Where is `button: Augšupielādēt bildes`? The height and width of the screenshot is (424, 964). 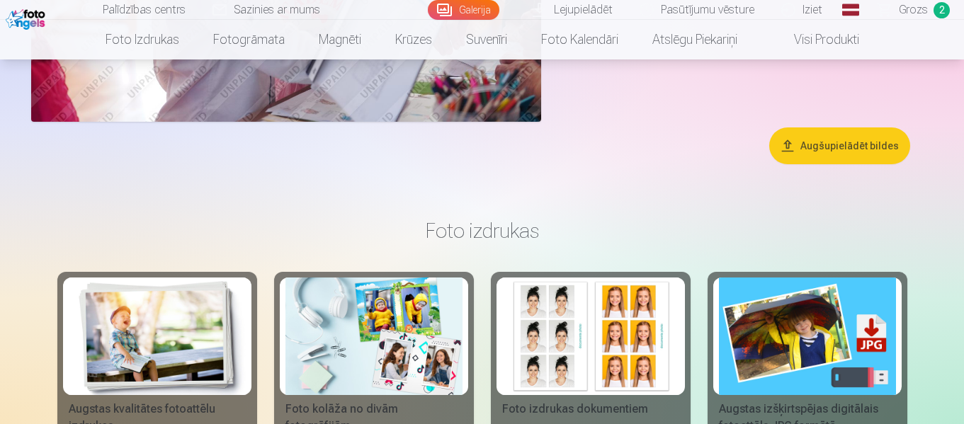 button: Augšupielādēt bildes is located at coordinates (839, 146).